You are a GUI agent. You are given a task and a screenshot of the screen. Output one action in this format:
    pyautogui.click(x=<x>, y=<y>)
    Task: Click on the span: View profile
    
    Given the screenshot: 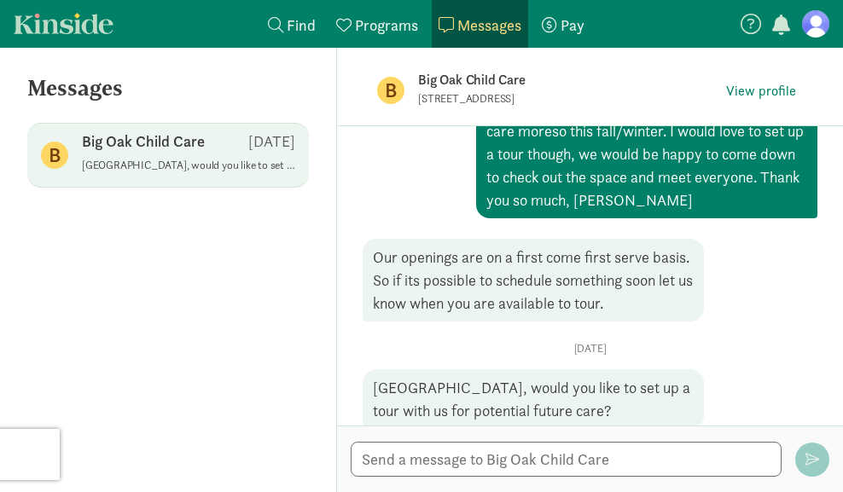 What is the action you would take?
    pyautogui.click(x=761, y=91)
    